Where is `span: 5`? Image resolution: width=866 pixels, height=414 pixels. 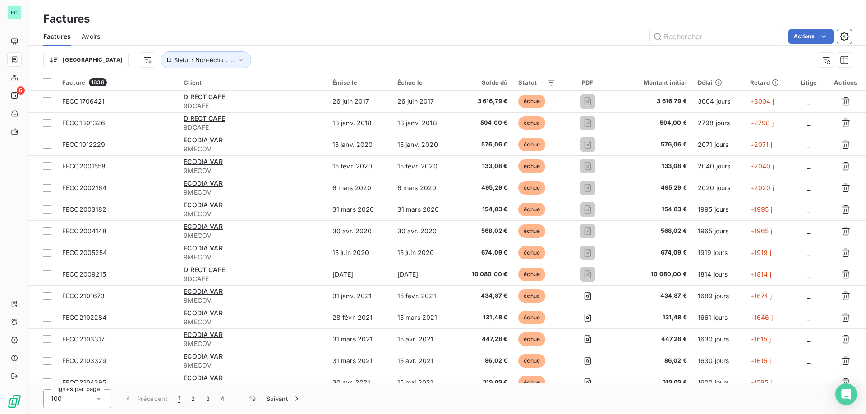 span: 5 is located at coordinates (21, 91).